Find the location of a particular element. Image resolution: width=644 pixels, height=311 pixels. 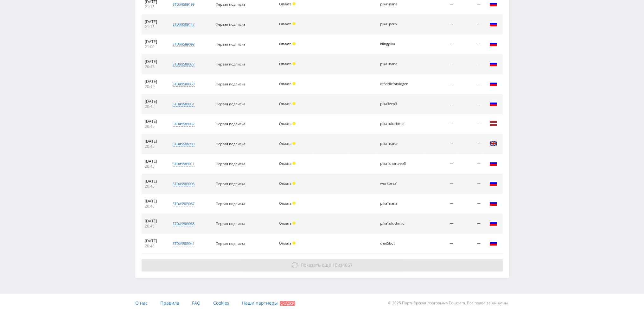

div: std#9589147 is located at coordinates (184, 24).